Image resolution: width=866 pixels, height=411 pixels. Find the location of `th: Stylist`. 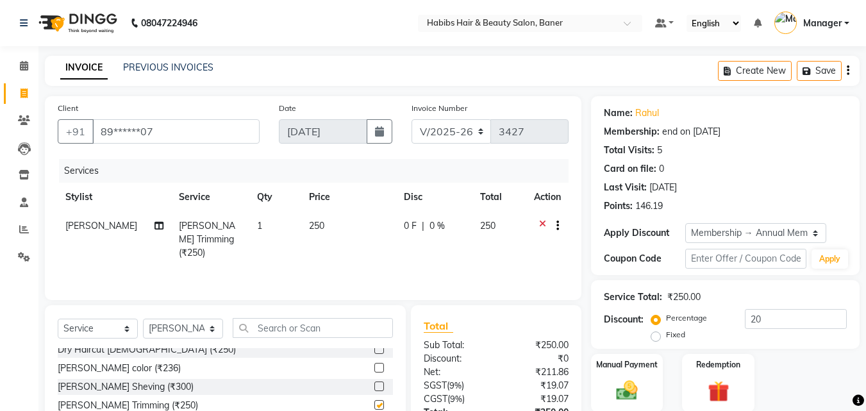

th: Stylist is located at coordinates (114, 197).